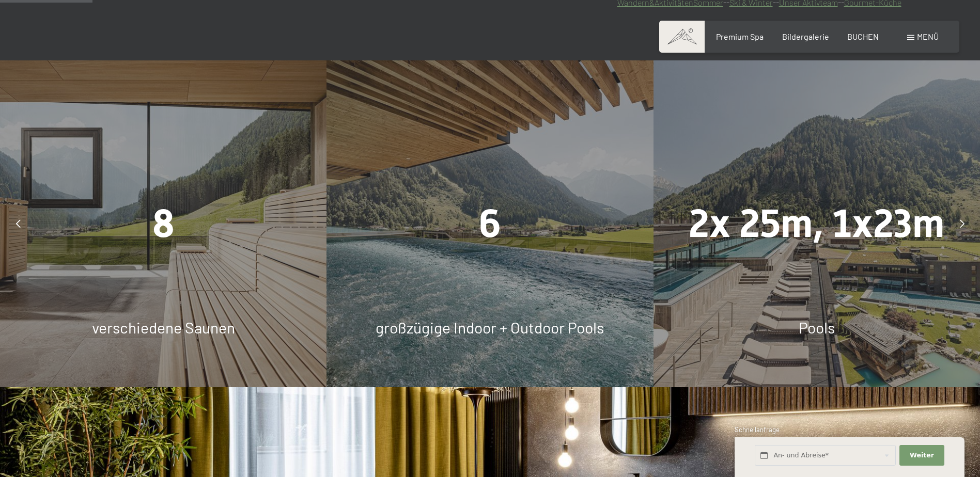  I want to click on a: Bildergalerie, so click(805, 36).